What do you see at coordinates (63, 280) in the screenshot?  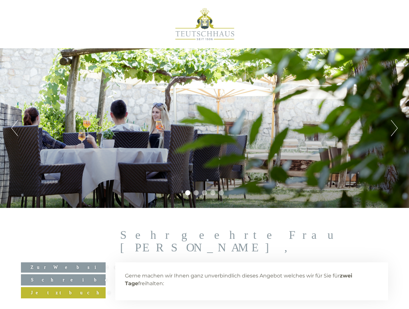 I see `a: Schreiben Sie uns` at bounding box center [63, 280].